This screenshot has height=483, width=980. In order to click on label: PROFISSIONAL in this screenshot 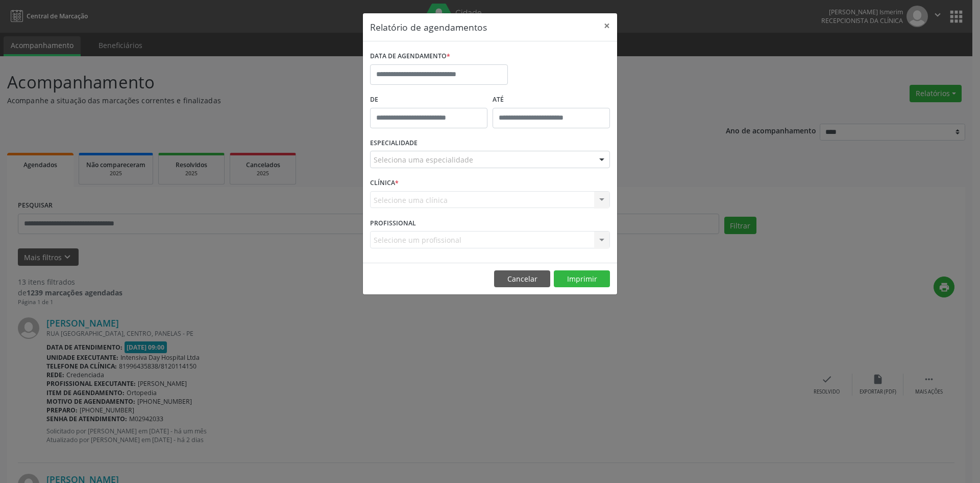, I will do `click(393, 223)`.